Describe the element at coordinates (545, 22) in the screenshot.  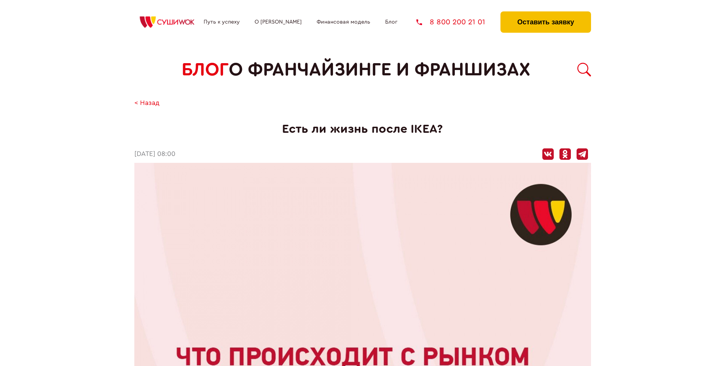
I see `button: Оставить заявку` at that location.